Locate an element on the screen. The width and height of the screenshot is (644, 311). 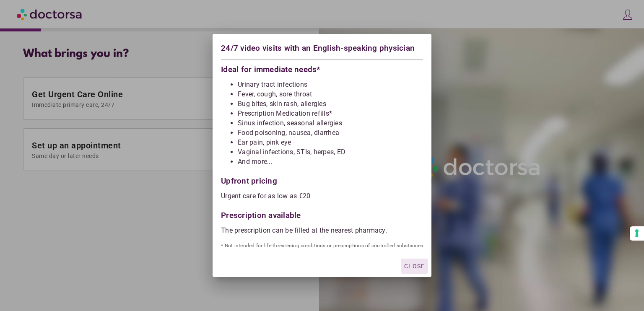
li: Ear pain, pink eye is located at coordinates (330, 142).